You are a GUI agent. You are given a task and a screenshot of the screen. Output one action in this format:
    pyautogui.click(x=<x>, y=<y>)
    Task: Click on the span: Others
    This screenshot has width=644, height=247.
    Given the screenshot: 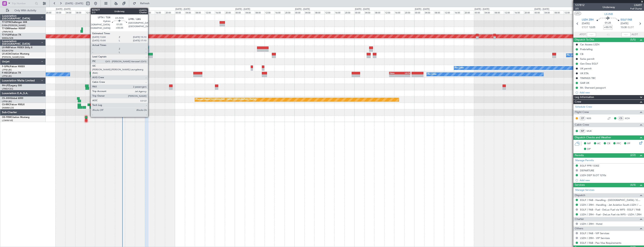 What is the action you would take?
    pyautogui.click(x=578, y=229)
    